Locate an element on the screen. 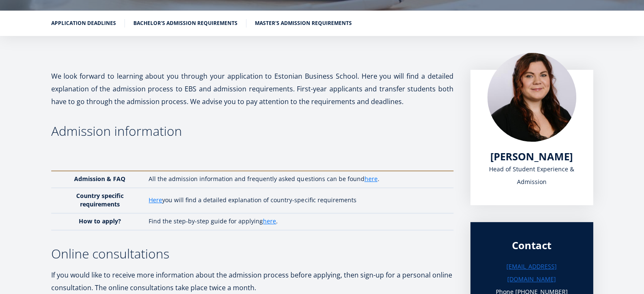 This screenshot has height=294, width=644. p: We look forward to learning about you through your application to Estonian Business School. Here ... is located at coordinates (252, 89).